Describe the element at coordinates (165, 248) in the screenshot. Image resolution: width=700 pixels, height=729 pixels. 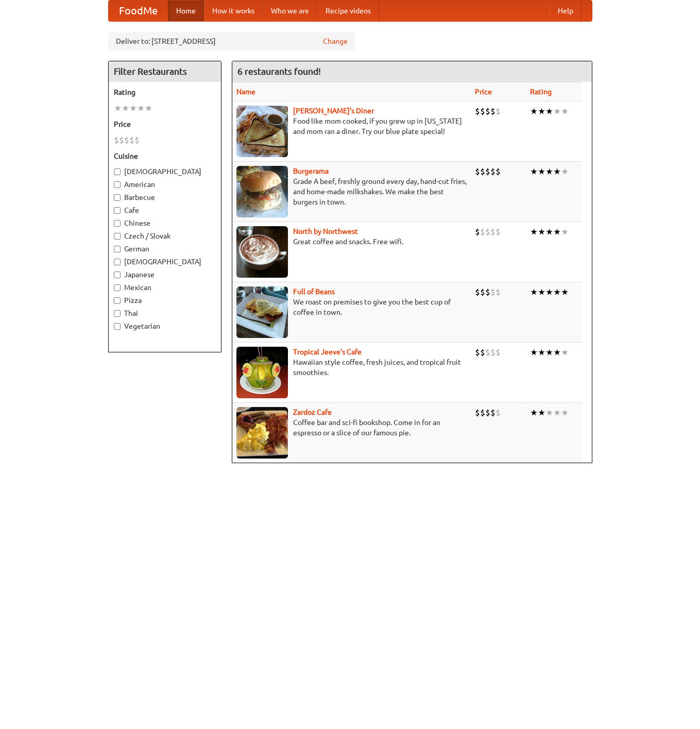
I see `label: German` at that location.